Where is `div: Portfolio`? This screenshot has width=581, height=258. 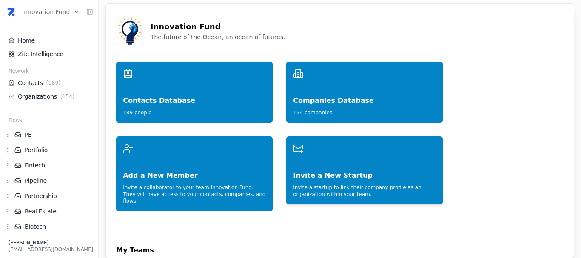 div: Portfolio is located at coordinates (49, 150).